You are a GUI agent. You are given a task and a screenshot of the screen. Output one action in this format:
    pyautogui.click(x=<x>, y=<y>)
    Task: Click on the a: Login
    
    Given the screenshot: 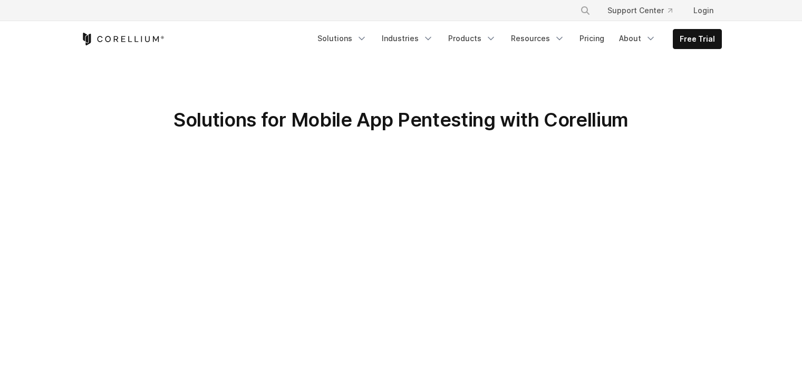 What is the action you would take?
    pyautogui.click(x=703, y=11)
    